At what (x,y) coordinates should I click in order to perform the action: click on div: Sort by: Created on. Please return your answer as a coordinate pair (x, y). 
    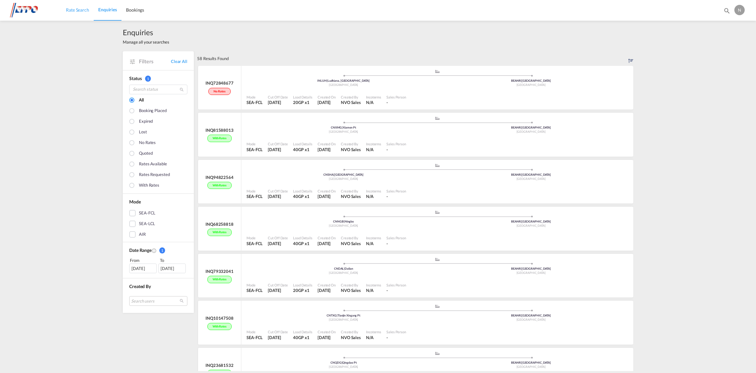
    Looking at the image, I should click on (631, 58).